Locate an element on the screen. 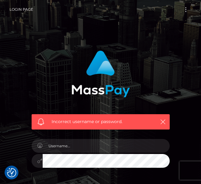 This screenshot has width=201, height=184. a: Login Page is located at coordinates (21, 9).